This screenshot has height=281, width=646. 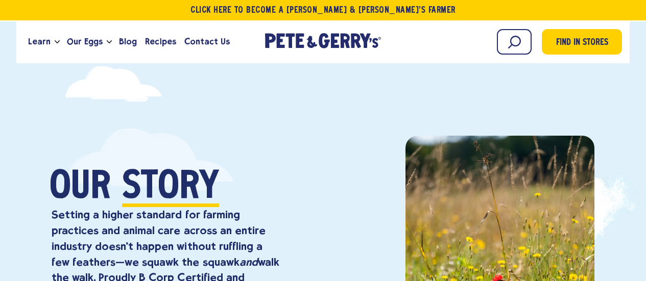 What do you see at coordinates (39, 41) in the screenshot?
I see `span: Learn` at bounding box center [39, 41].